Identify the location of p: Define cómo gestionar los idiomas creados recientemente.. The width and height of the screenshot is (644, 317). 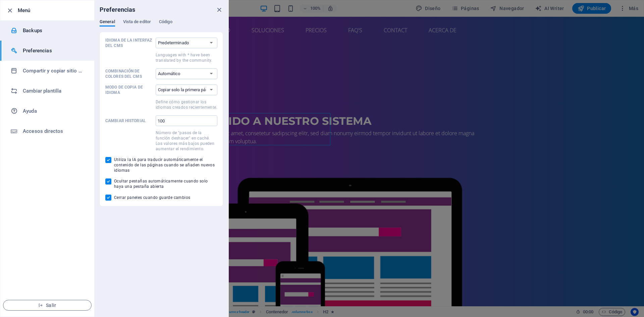
(187, 105).